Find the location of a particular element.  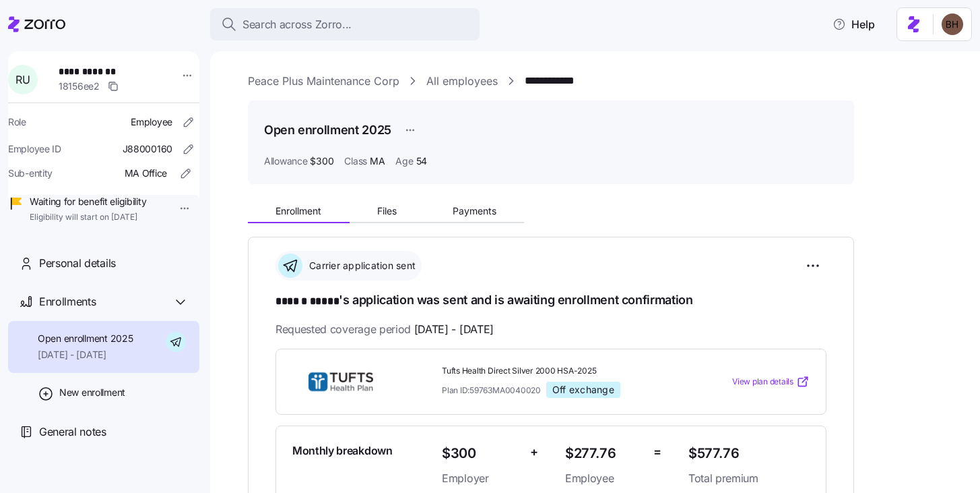

span: MA Office is located at coordinates (146, 174).